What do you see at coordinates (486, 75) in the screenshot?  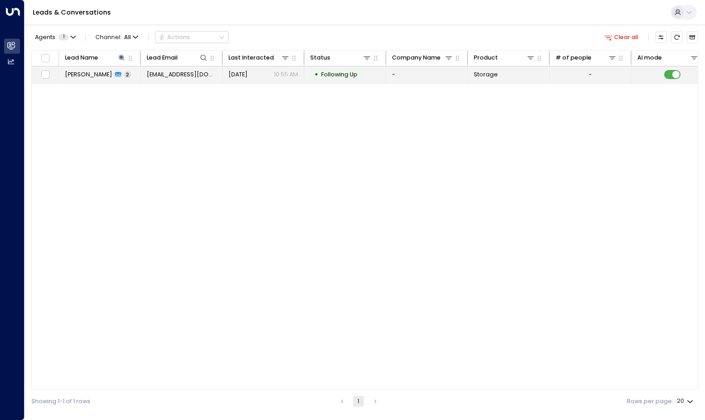 I see `span: Storage` at bounding box center [486, 75].